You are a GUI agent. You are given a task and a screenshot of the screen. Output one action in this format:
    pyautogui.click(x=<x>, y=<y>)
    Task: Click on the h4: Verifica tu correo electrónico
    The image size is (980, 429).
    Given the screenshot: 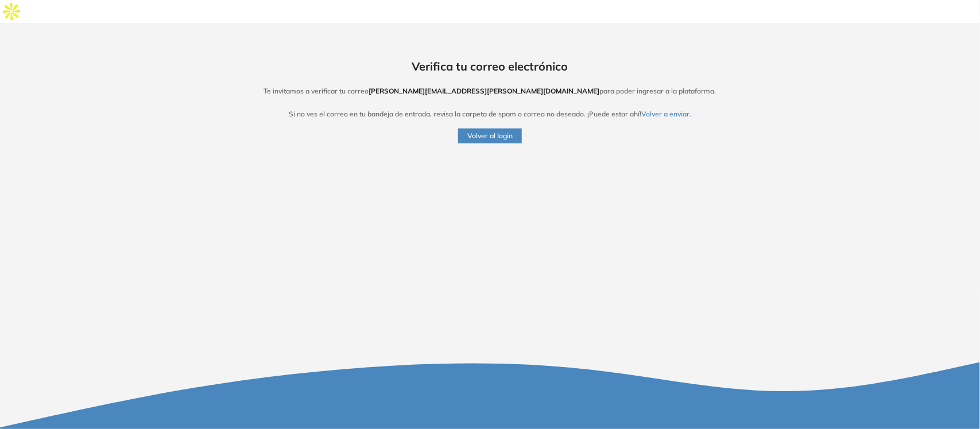 What is the action you would take?
    pyautogui.click(x=490, y=67)
    